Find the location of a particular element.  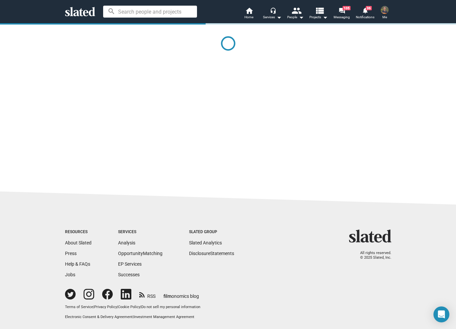

a: RSS is located at coordinates (147, 294).